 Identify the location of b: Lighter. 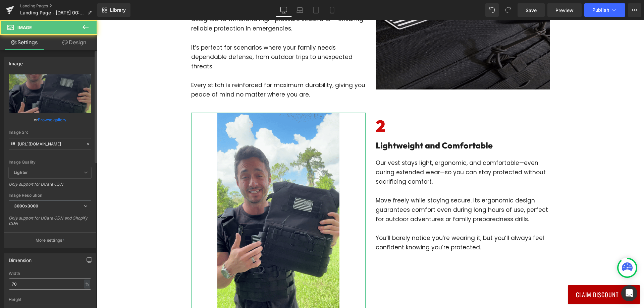
(21, 172).